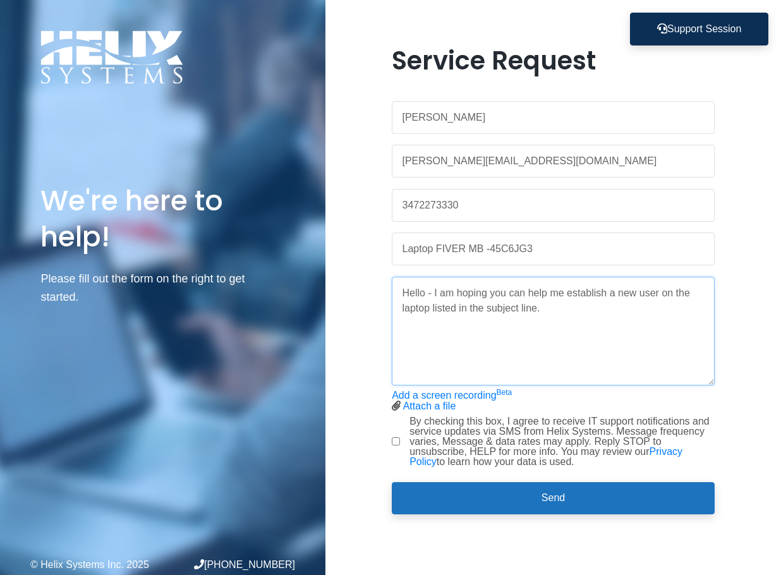 Image resolution: width=781 pixels, height=575 pixels. I want to click on div: © Helix Systems Inc. 2025, so click(97, 565).